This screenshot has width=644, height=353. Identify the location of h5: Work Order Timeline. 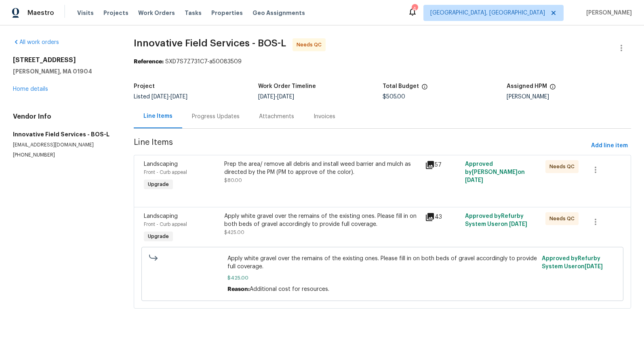
(287, 86).